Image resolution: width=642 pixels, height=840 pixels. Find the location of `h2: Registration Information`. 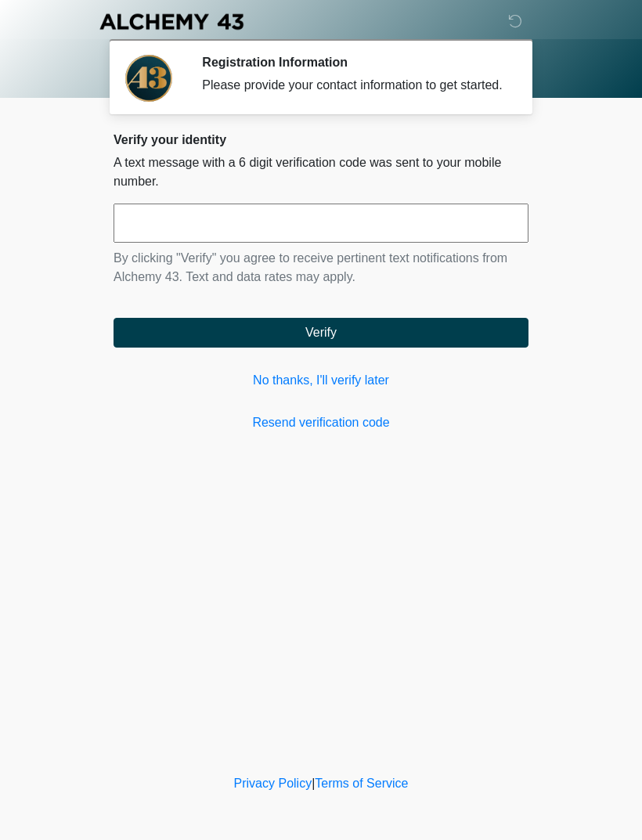

h2: Registration Information is located at coordinates (353, 62).